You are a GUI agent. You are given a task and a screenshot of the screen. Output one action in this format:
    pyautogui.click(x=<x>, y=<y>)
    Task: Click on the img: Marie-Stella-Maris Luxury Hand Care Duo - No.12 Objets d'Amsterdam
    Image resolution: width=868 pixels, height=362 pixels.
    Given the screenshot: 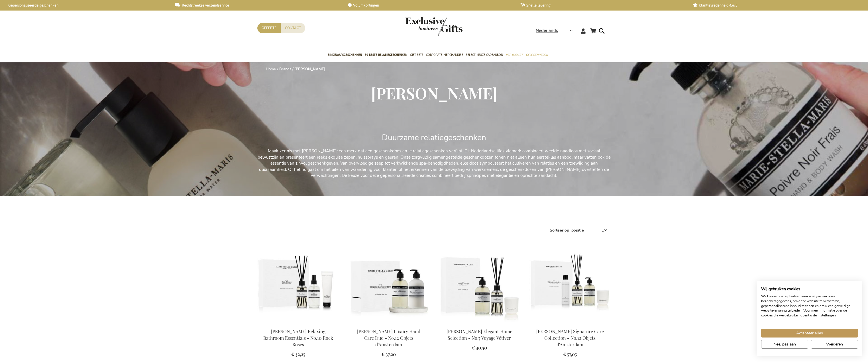 What is the action you would take?
    pyautogui.click(x=389, y=283)
    